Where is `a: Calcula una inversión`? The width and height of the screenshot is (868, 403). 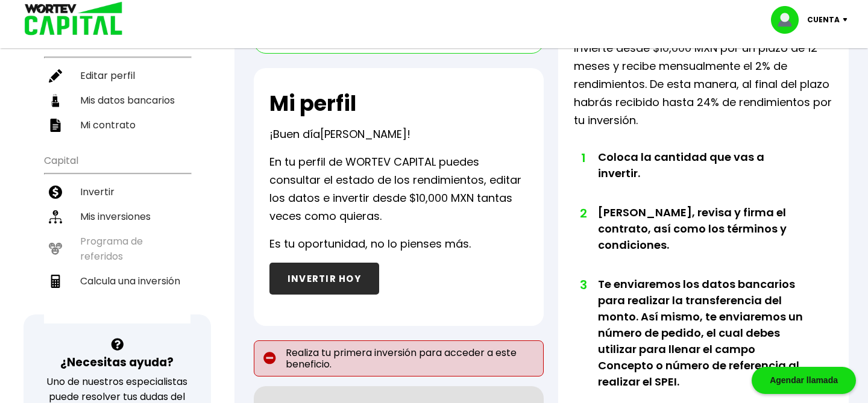
a: Calcula una inversión is located at coordinates (117, 281).